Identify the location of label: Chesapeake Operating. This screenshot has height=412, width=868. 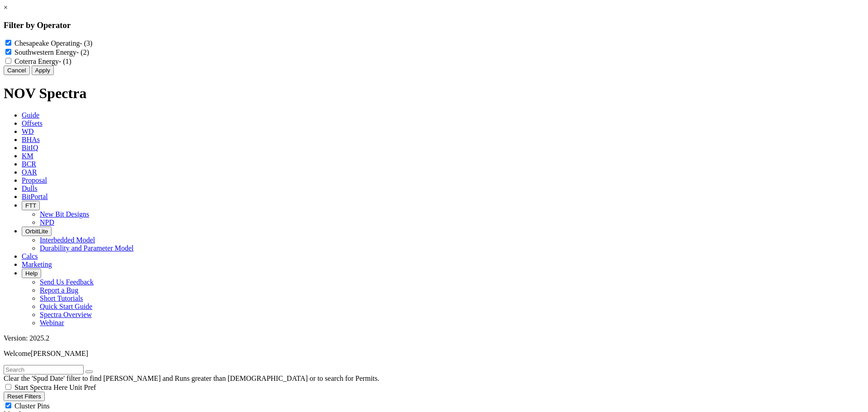
(53, 43).